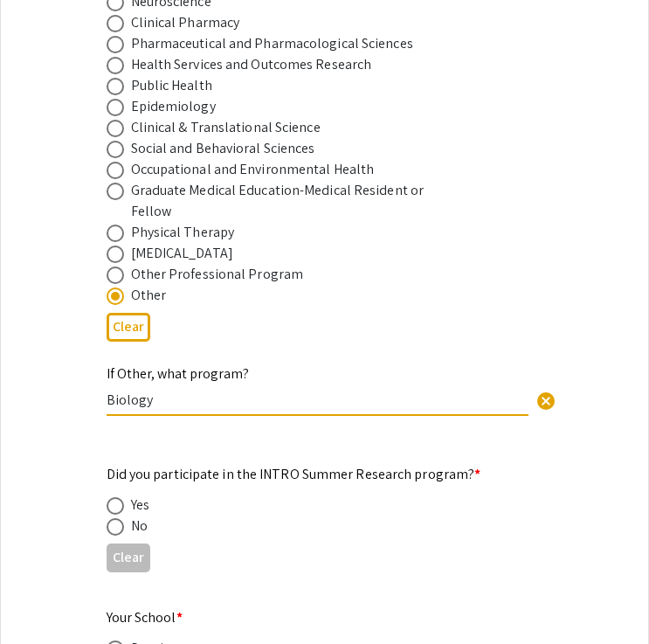  What do you see at coordinates (217, 274) in the screenshot?
I see `div: Other Professional Program` at bounding box center [217, 274].